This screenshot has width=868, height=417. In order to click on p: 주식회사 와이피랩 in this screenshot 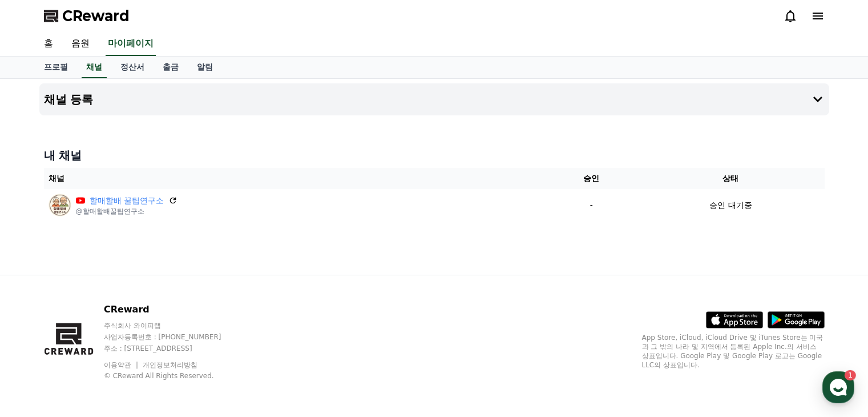, I will do `click(173, 326)`.